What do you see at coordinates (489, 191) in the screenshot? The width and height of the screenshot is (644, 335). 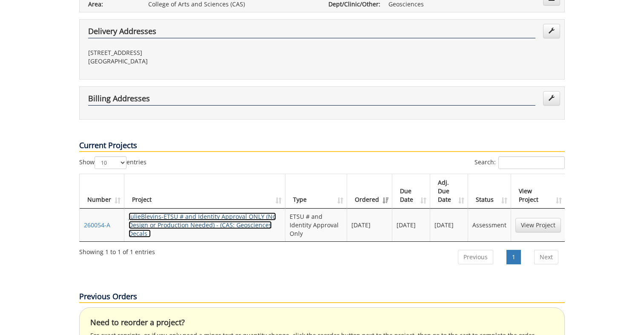 I see `th: Status: activate to sort column ascending` at bounding box center [489, 191].